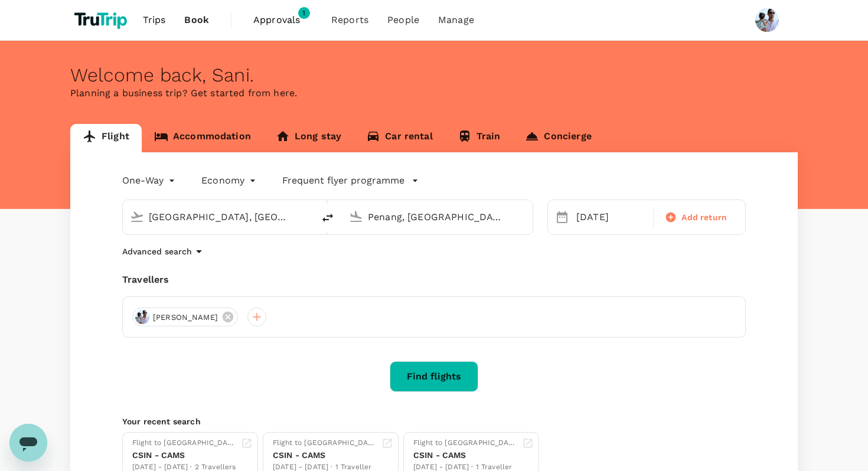 This screenshot has width=868, height=471. Describe the element at coordinates (704, 217) in the screenshot. I see `span: Add return` at that location.